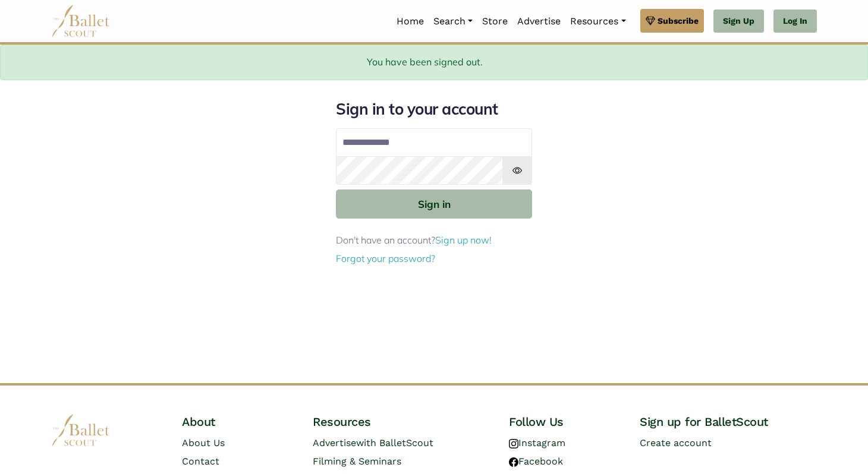 This screenshot has height=474, width=868. I want to click on a: Filming & Seminars, so click(357, 461).